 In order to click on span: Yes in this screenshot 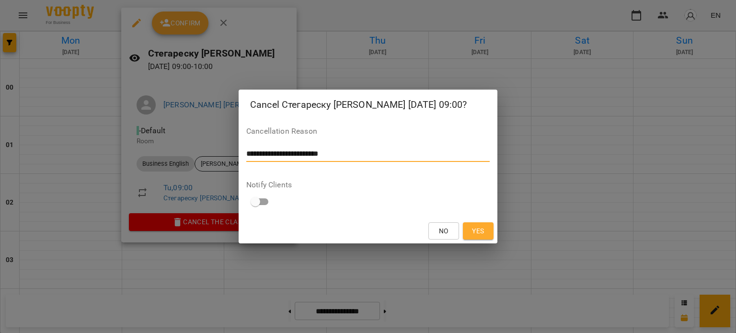, I will do `click(478, 231)`.